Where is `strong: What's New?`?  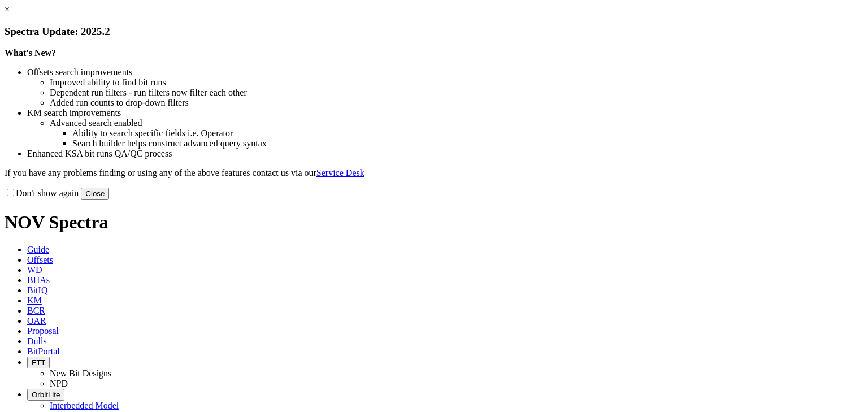
strong: What's New? is located at coordinates (30, 52).